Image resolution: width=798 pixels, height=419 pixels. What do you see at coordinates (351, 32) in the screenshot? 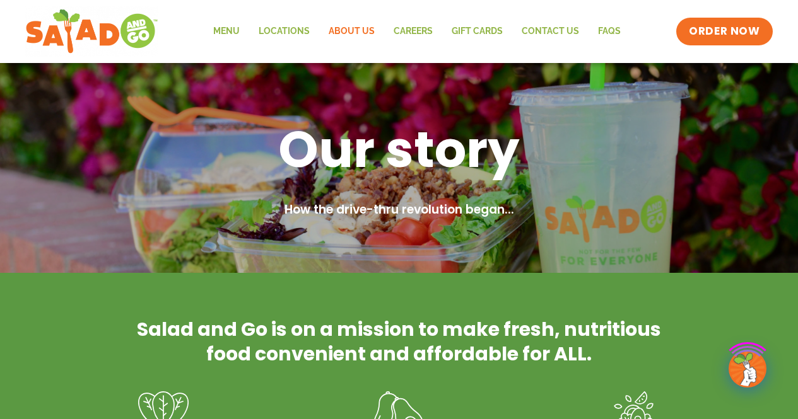
I see `a: About Us` at bounding box center [351, 32].